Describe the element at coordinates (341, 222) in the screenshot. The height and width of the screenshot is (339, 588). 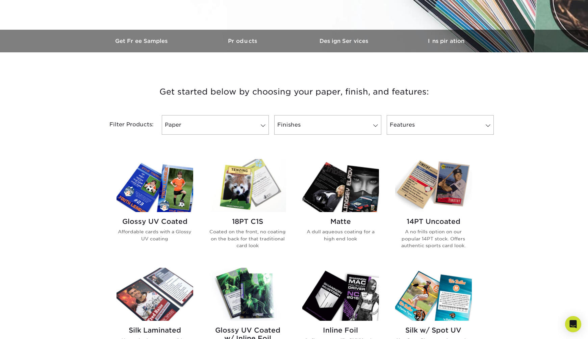
I see `h2: Matte` at that location.